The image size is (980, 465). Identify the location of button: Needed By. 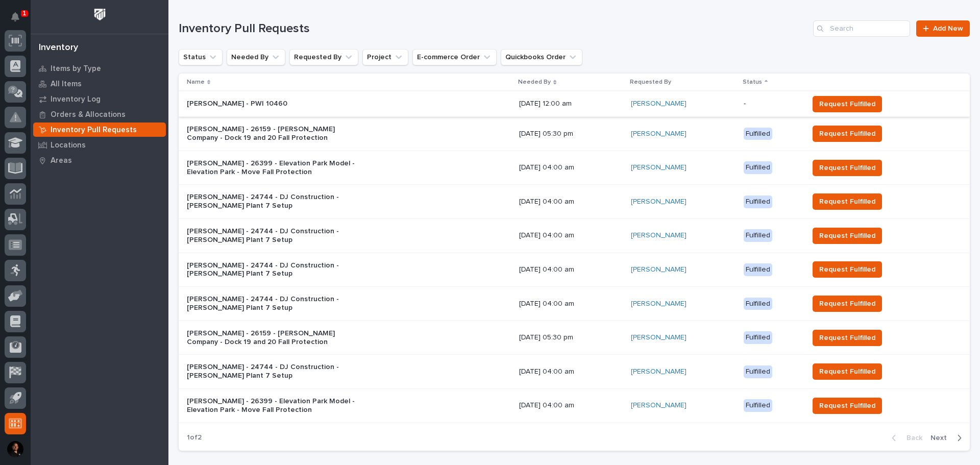
(256, 57).